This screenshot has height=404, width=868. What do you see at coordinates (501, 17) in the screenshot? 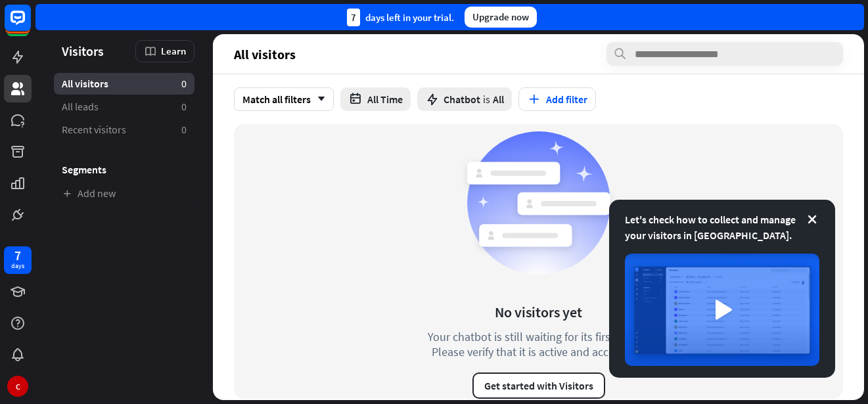
I see `div: Upgrade now` at bounding box center [501, 17].